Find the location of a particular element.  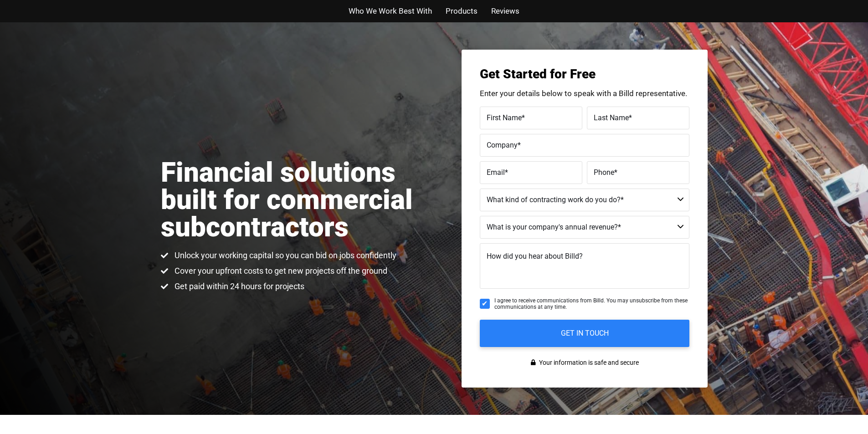

h1: Financial solutions built for commercial subcontractors is located at coordinates (298, 200).